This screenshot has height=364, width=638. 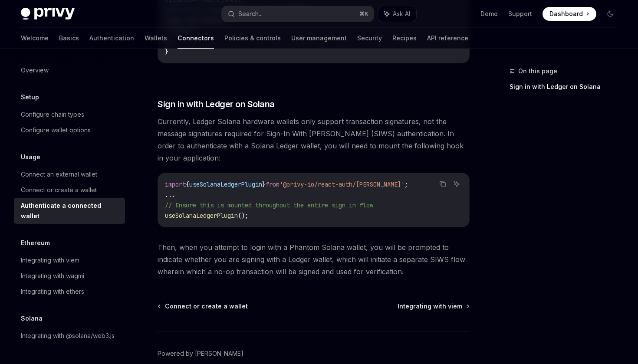 I want to click on div: Configure chain types, so click(x=52, y=115).